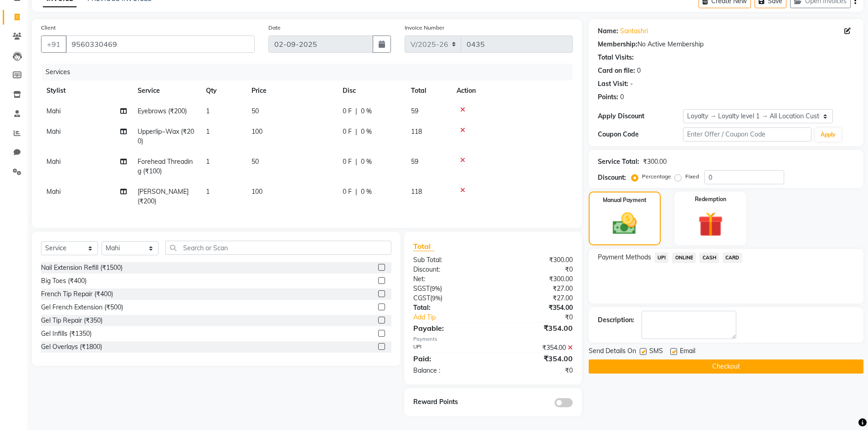 Image resolution: width=868 pixels, height=430 pixels. Describe the element at coordinates (71, 347) in the screenshot. I see `div: Gel Overlays (₹1800)` at that location.